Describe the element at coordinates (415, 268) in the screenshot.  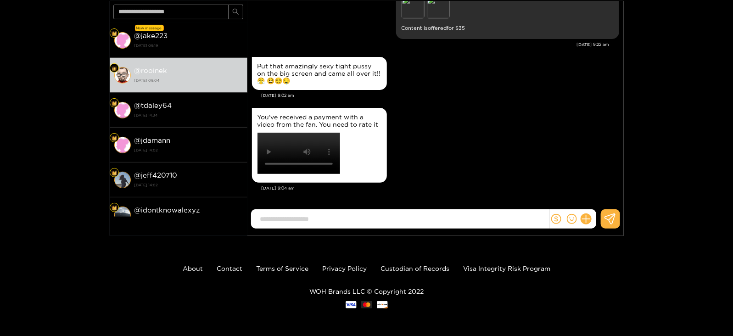
I see `a: Custodian of Records` at that location.